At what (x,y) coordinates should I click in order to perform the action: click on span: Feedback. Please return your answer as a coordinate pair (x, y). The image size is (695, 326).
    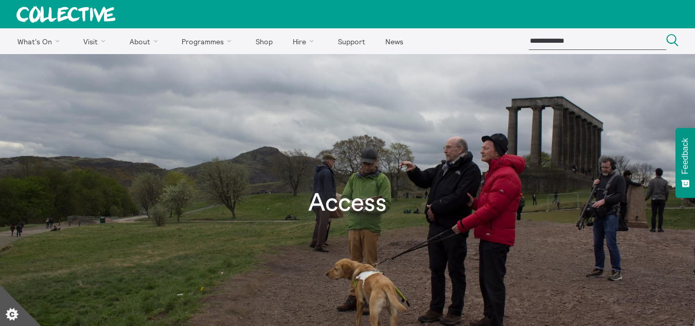
    Looking at the image, I should click on (685, 156).